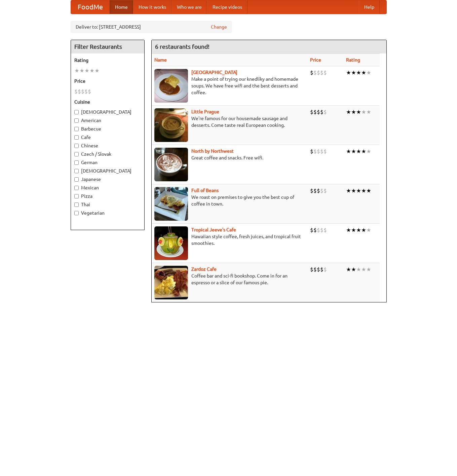 The width and height of the screenshot is (457, 476). Describe the element at coordinates (76, 188) in the screenshot. I see `input: Mexican` at that location.